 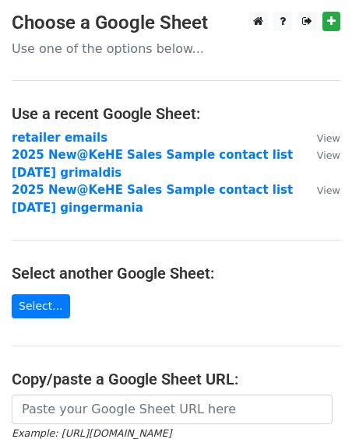 What do you see at coordinates (176, 379) in the screenshot?
I see `h4: Copy/paste a Google Sheet URL:` at bounding box center [176, 379].